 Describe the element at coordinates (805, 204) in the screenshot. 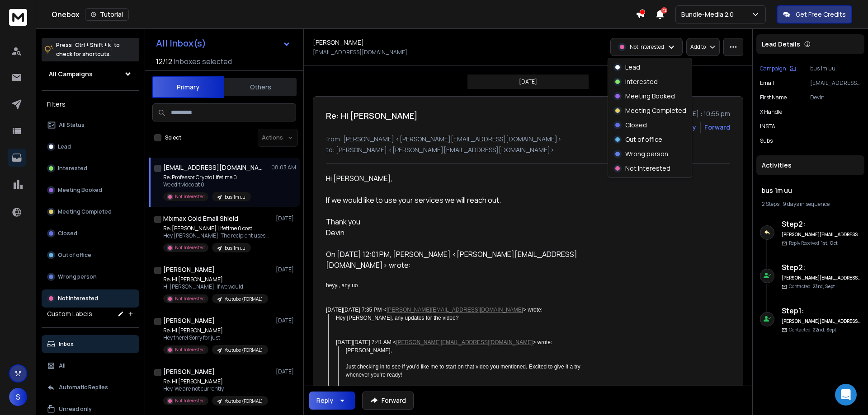

I see `span: 9 days in sequence` at that location.